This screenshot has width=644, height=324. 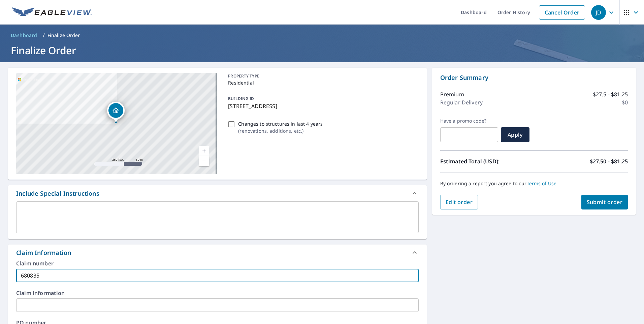 I want to click on p: $27.5 - $81.25, so click(x=610, y=94).